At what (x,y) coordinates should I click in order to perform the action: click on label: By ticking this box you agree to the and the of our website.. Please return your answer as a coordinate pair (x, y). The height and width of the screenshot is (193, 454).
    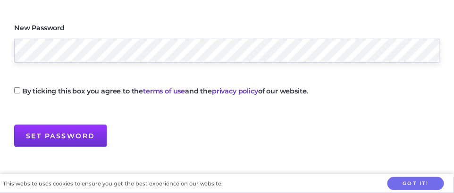
    Looking at the image, I should click on (165, 91).